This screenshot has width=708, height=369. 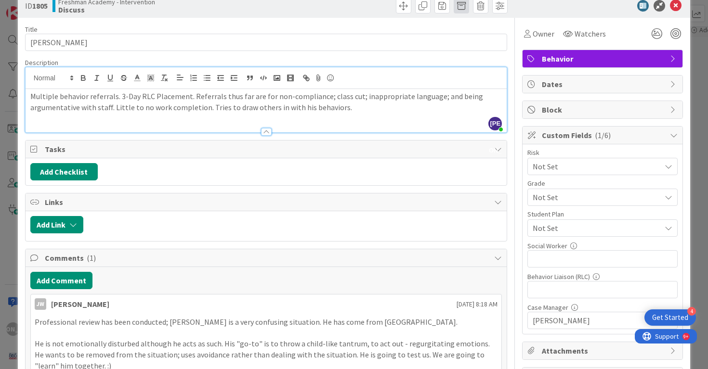 I want to click on label: Social Worker, so click(x=547, y=246).